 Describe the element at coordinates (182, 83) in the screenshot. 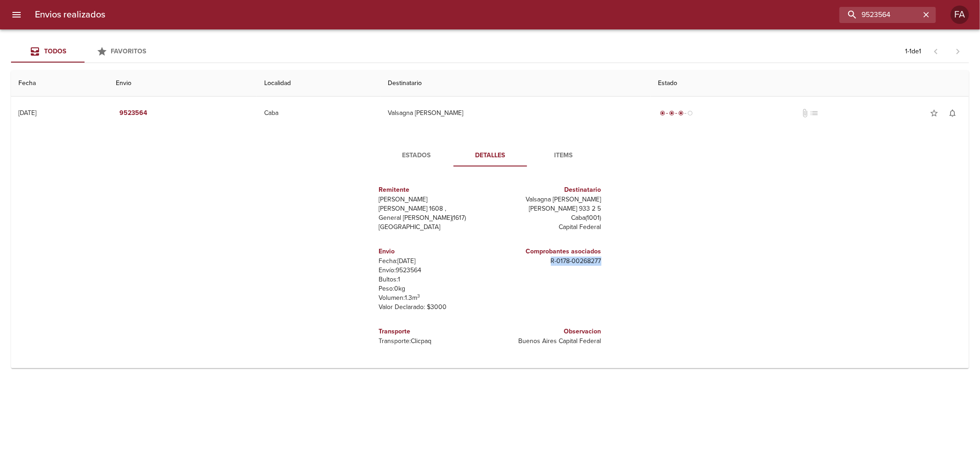

I see `th: Envio` at that location.